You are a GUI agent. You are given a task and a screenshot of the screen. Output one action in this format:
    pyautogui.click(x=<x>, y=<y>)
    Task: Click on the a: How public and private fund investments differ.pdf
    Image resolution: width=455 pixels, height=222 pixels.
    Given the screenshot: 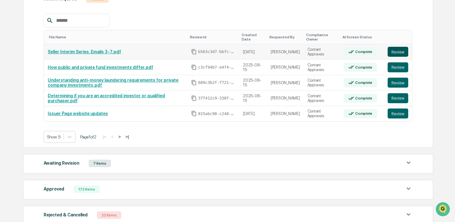 What is the action you would take?
    pyautogui.click(x=100, y=67)
    